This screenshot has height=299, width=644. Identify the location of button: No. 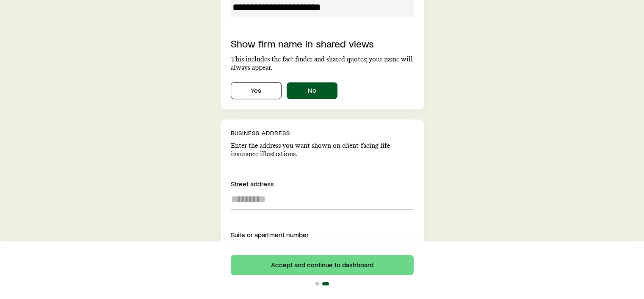
(312, 91).